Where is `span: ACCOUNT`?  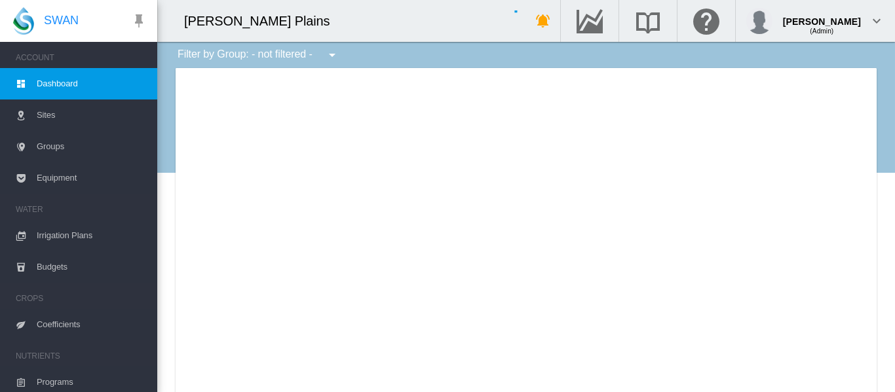
span: ACCOUNT is located at coordinates (81, 58).